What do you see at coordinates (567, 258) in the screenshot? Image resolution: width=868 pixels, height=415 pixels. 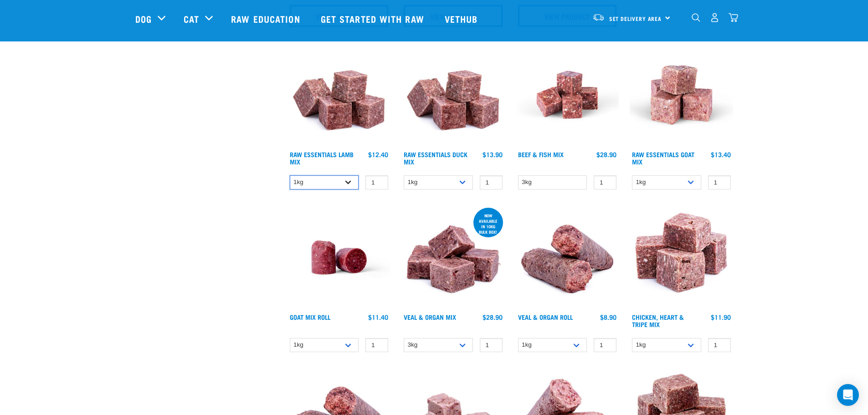 I see `img: Veal Organ Mix Roll 01` at bounding box center [567, 258].